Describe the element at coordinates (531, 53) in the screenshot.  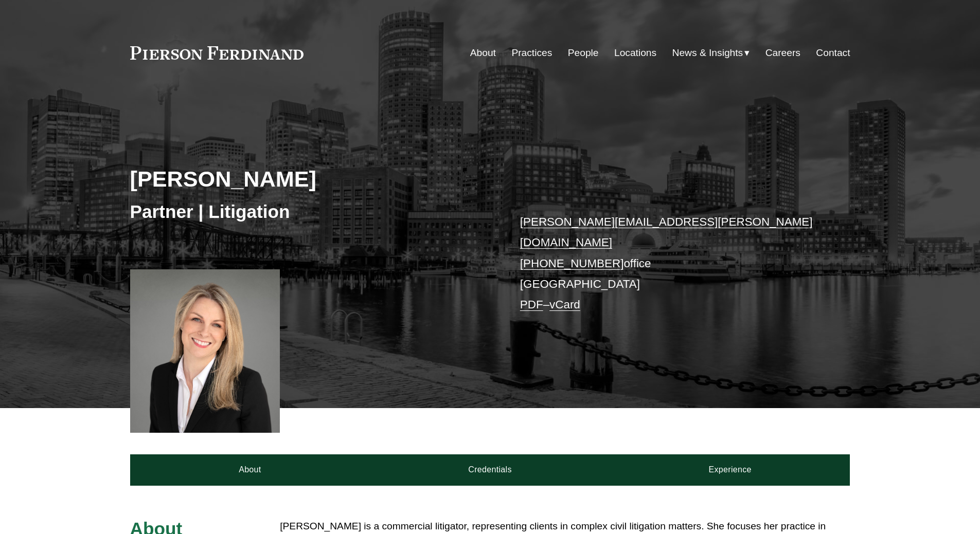
I see `a: Practices` at that location.